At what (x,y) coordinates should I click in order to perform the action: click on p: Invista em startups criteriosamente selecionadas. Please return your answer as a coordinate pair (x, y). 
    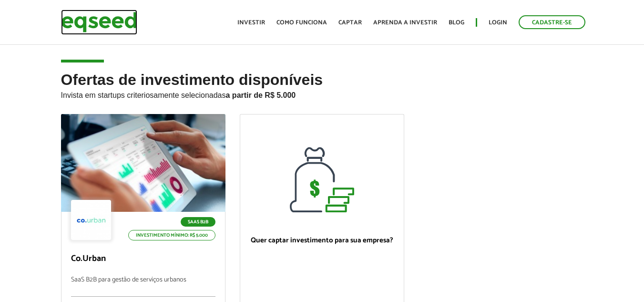
    Looking at the image, I should click on (322, 94).